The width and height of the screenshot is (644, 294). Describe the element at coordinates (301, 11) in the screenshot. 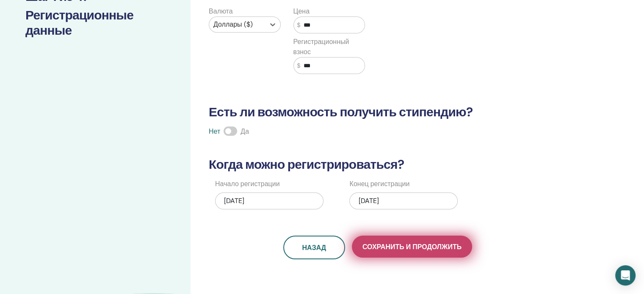

I see `font: Цена` at that location.